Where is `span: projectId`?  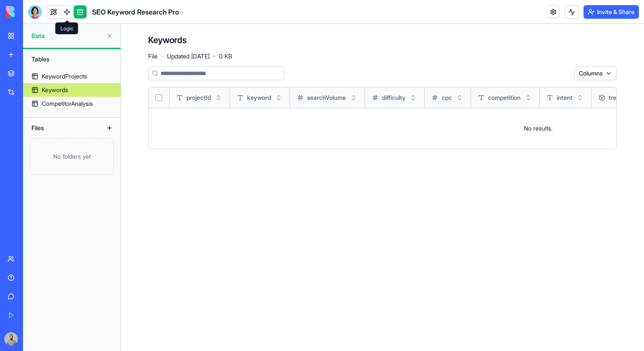
span: projectId is located at coordinates (198, 98).